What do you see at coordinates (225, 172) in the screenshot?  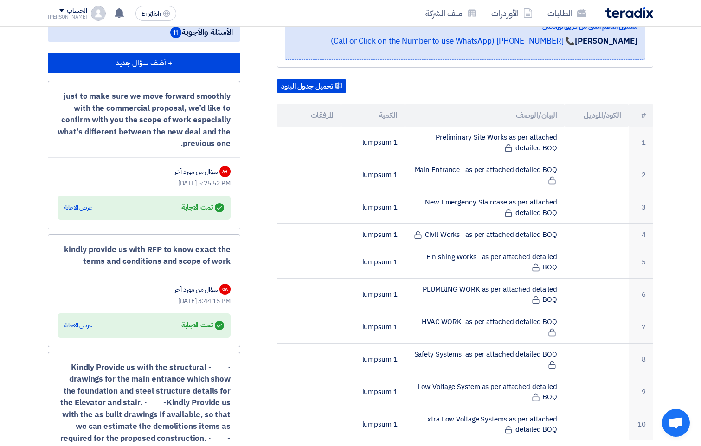 I see `div: AH` at bounding box center [225, 172].